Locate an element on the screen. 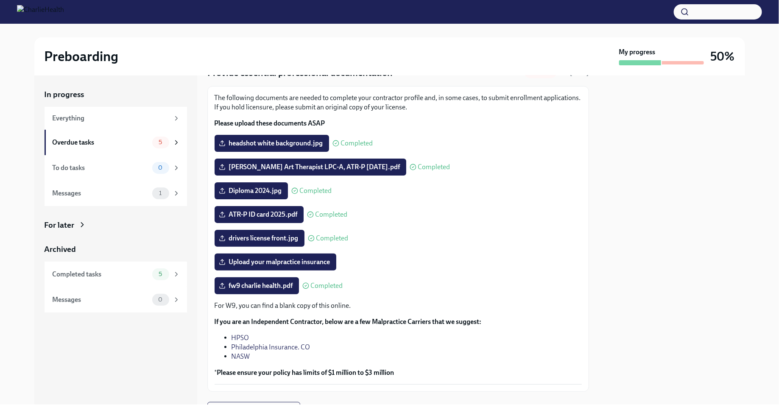  a: Messages0 is located at coordinates (116, 300).